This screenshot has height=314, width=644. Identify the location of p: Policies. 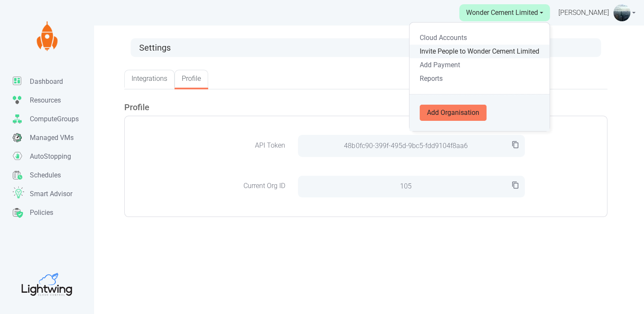
(41, 213).